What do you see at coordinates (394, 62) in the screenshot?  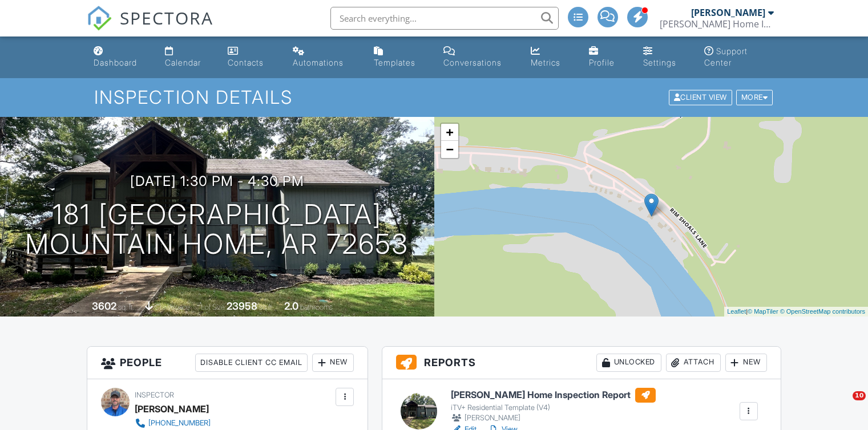 I see `div: Templates` at bounding box center [394, 62].